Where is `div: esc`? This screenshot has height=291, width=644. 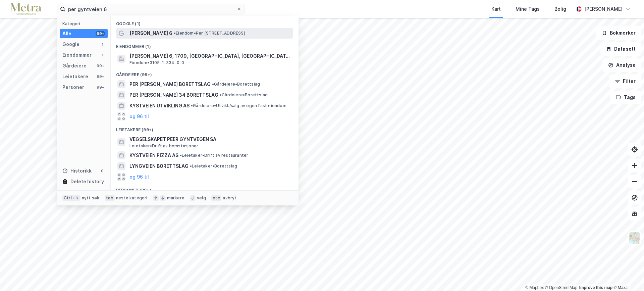
div: esc is located at coordinates (216, 198).